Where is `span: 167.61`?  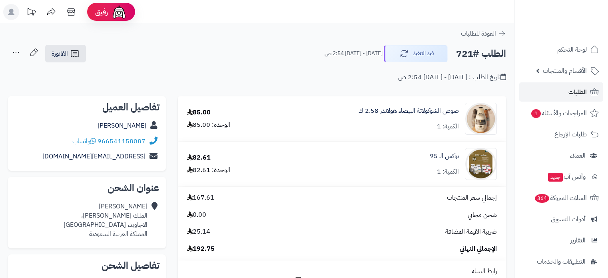
span: 167.61 is located at coordinates (201, 198).